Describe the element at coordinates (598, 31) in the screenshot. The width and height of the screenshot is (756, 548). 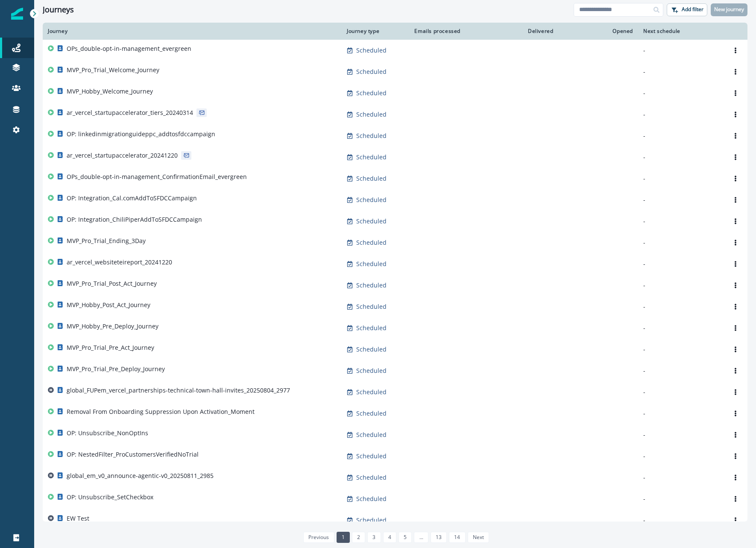
I see `div: Opened` at that location.